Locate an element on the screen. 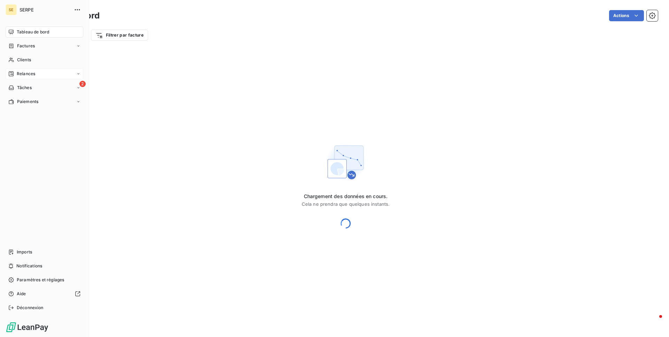 This screenshot has height=337, width=669. button: Filtrer par facture is located at coordinates (120, 35).